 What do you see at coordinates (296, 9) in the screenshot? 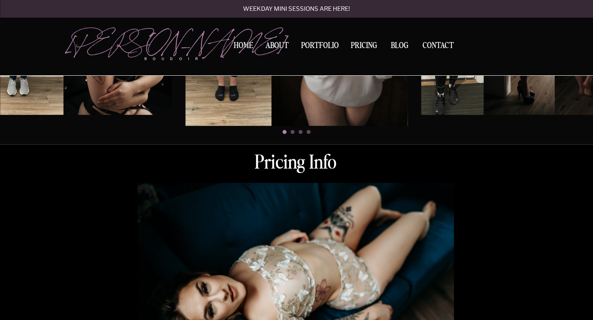
I see `p: Weekday mini sessions are here!` at bounding box center [296, 9].